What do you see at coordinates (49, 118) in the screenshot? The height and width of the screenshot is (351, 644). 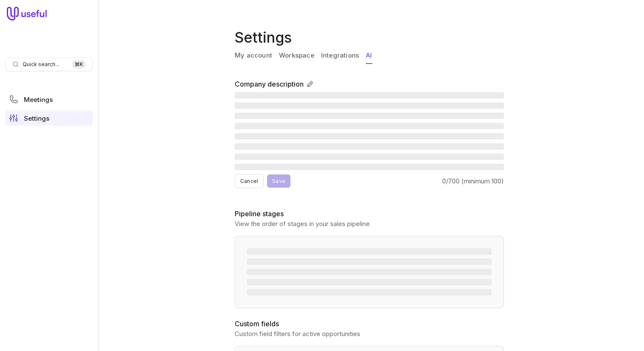 I see `a: Settings` at bounding box center [49, 118].